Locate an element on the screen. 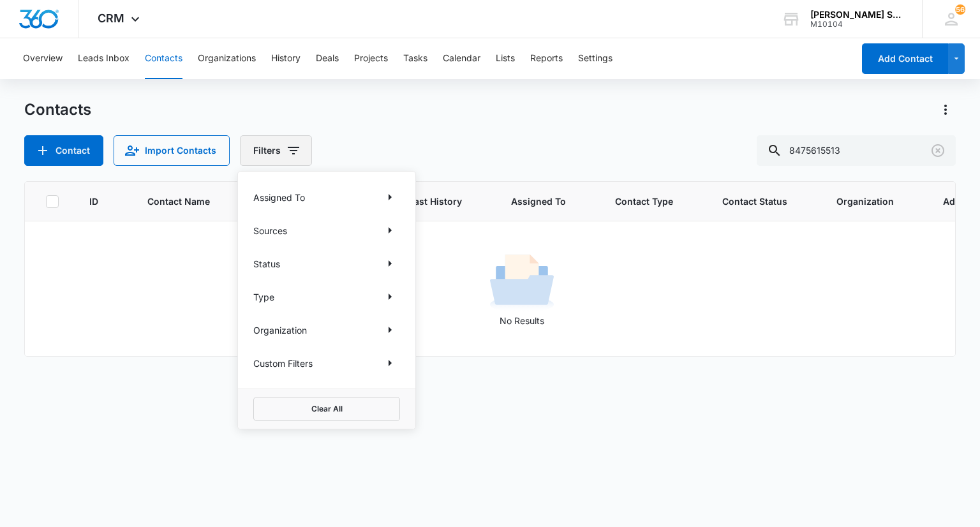 The height and width of the screenshot is (527, 980). button: History is located at coordinates (286, 59).